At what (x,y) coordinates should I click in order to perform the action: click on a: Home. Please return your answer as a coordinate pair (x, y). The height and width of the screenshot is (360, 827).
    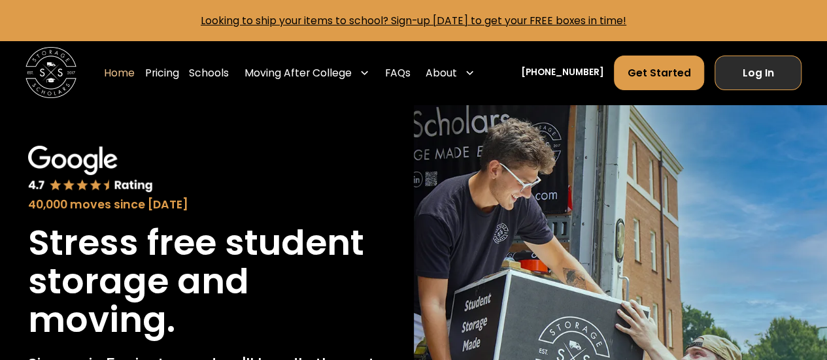
    Looking at the image, I should click on (119, 73).